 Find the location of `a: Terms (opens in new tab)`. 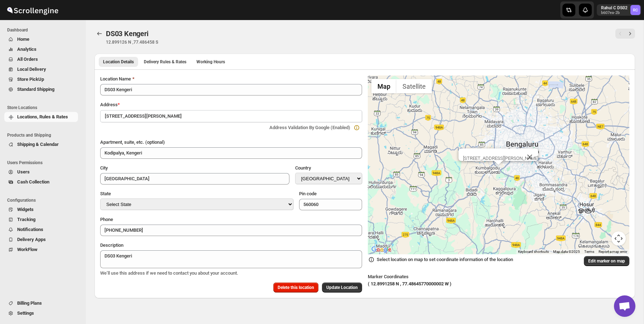

a: Terms (opens in new tab) is located at coordinates (589, 252).